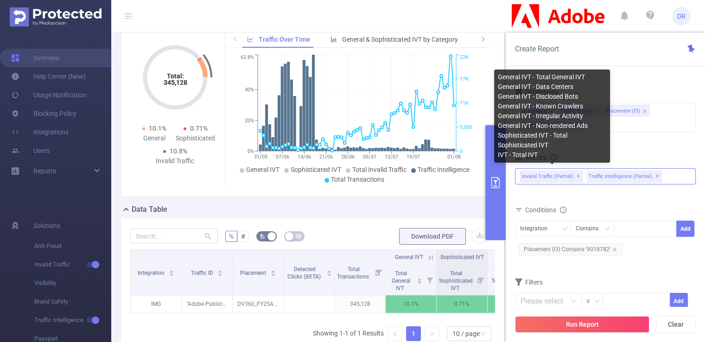 The image size is (705, 342). Describe the element at coordinates (461, 151) in the screenshot. I see `tspan: 0` at that location.